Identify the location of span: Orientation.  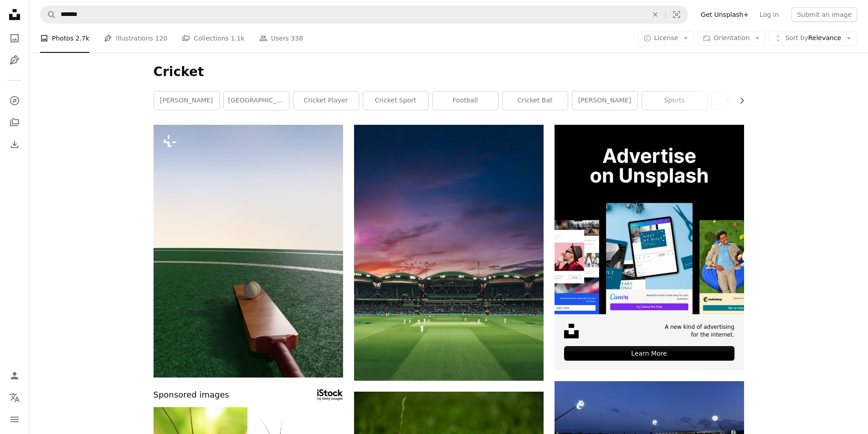
(731, 38).